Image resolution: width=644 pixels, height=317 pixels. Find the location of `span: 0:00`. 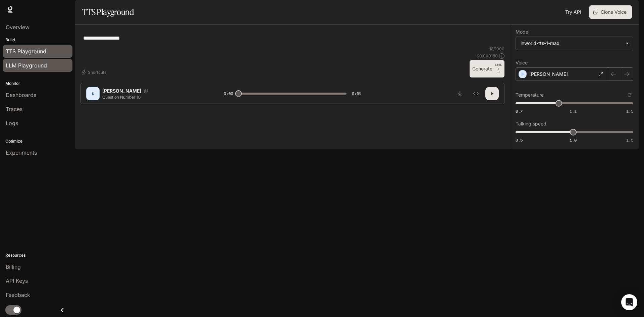

span: 0:00 is located at coordinates (228, 94).